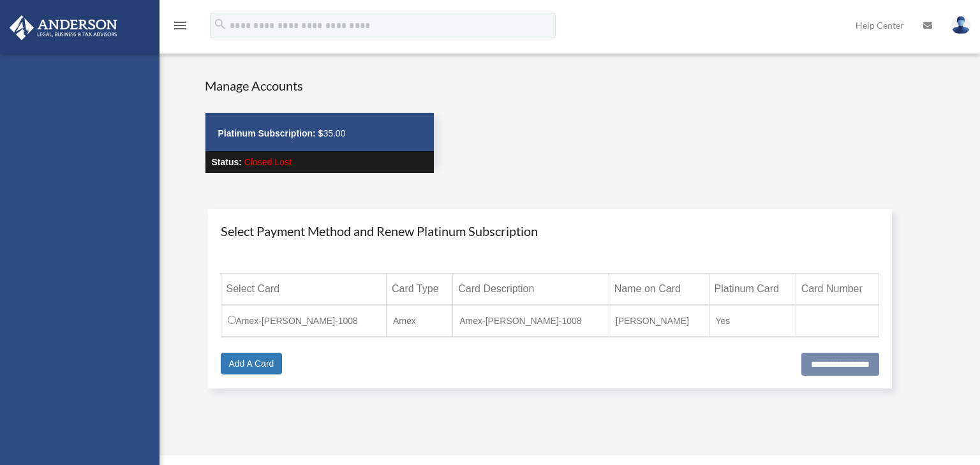 This screenshot has height=465, width=980. I want to click on h4: Manage Accounts, so click(319, 85).